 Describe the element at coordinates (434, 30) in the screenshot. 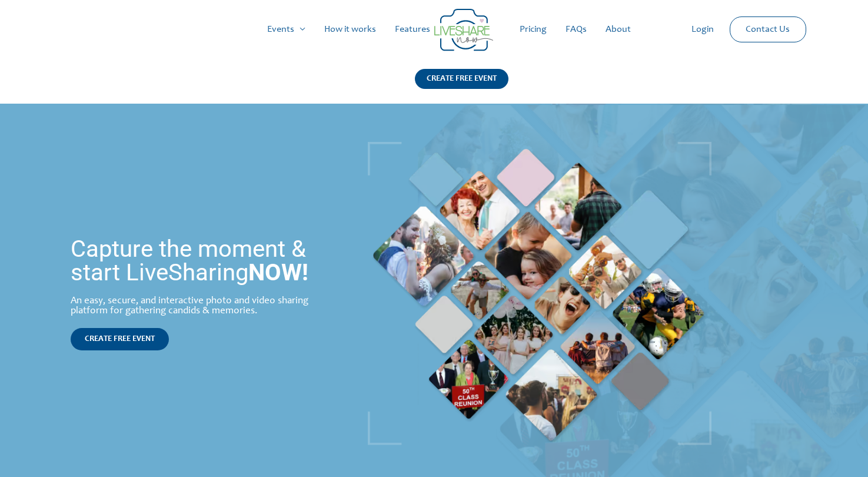

I see `nav: Site Navigation` at that location.